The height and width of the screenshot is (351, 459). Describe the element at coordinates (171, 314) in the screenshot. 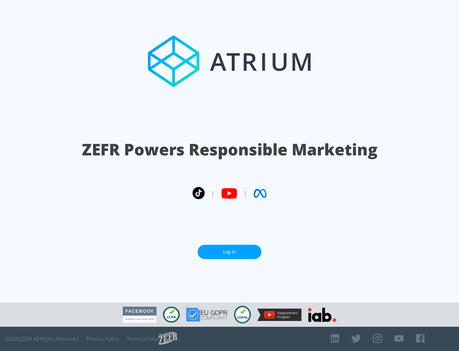

I see `img: CCPA Compliant` at that location.